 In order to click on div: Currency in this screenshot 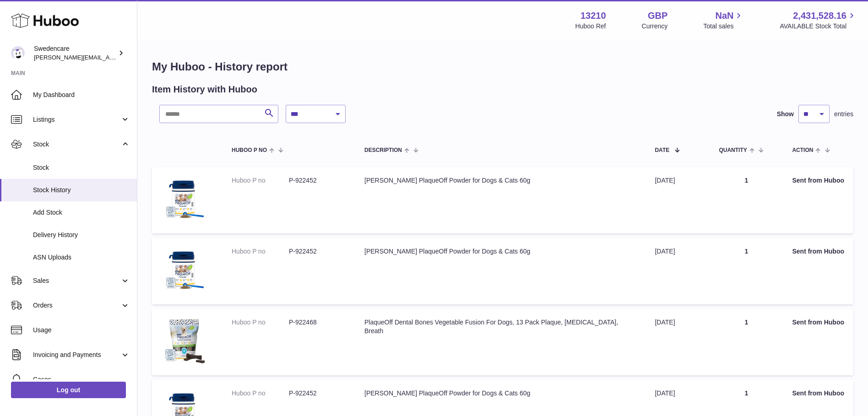, I will do `click(654, 26)`.